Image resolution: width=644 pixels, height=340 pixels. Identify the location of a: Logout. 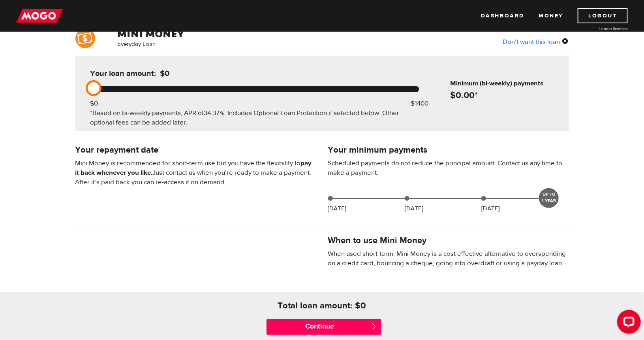
(603, 16).